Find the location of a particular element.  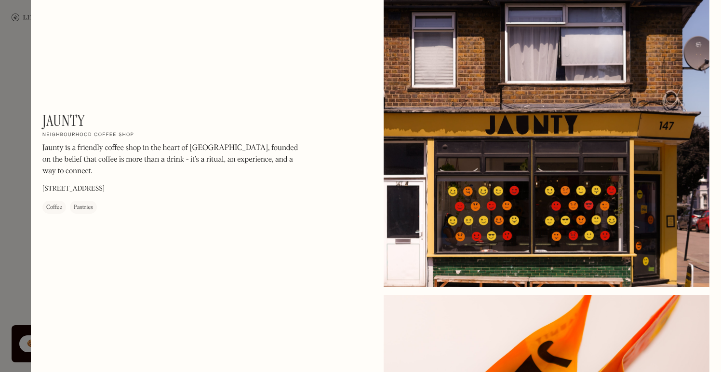

h2: Neighbourhood coffee shop is located at coordinates (88, 135).